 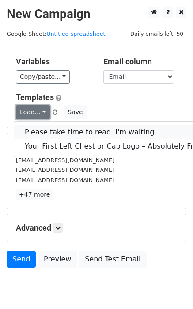 What do you see at coordinates (157, 34) in the screenshot?
I see `span: Daily emails left: 50` at bounding box center [157, 34].